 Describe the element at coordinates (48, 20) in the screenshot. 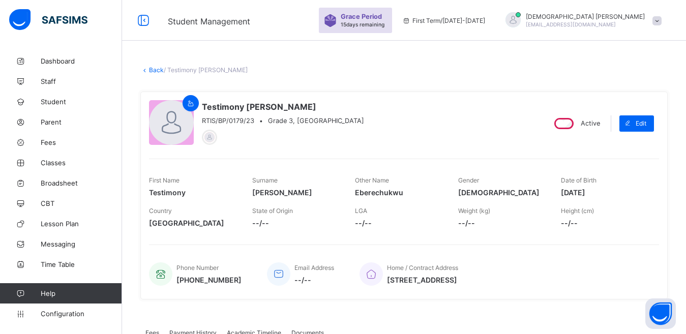

I see `img: safsims` at that location.